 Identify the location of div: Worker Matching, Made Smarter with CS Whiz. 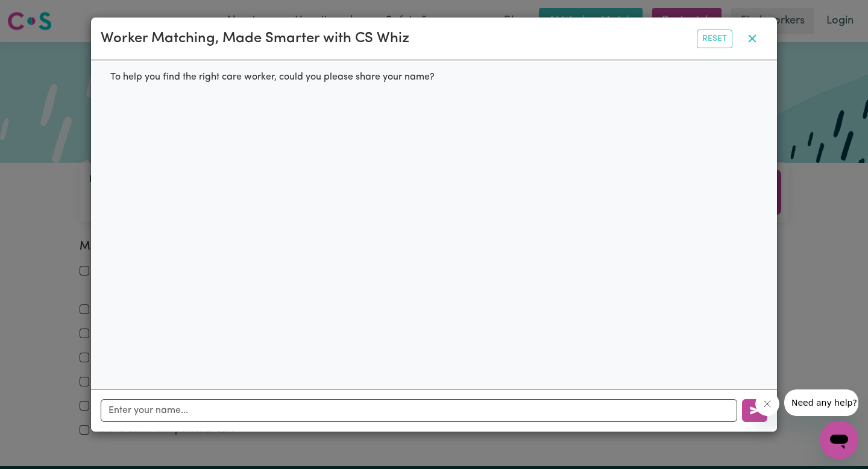
(255, 38).